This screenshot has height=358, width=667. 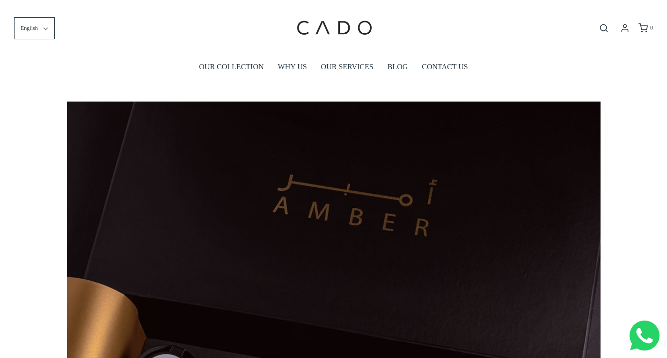 What do you see at coordinates (645, 28) in the screenshot?
I see `a: 0` at bounding box center [645, 28].